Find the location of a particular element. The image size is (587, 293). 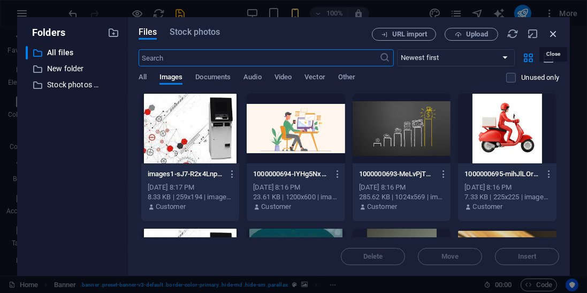

p: Folders is located at coordinates (45, 33).